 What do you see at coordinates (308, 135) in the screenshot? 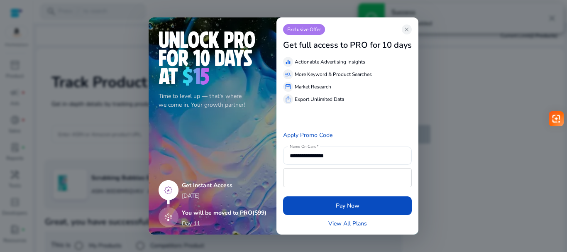
I see `a: Apply Promo Code` at bounding box center [308, 135].